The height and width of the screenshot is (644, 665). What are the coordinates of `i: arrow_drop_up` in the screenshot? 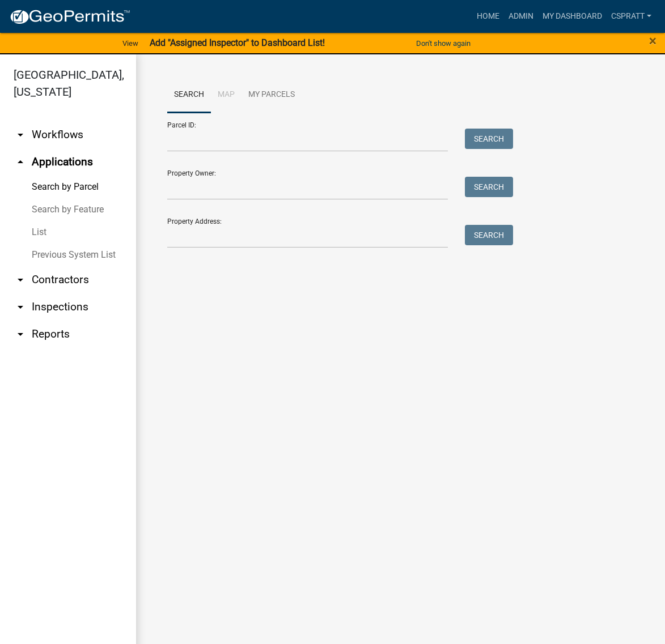 It's located at (21, 162).